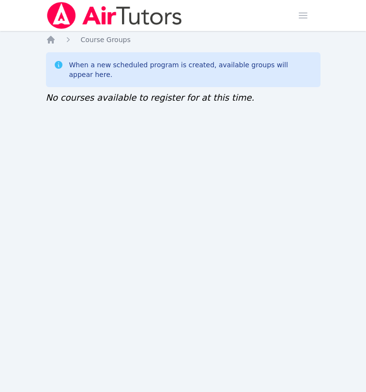  Describe the element at coordinates (183, 40) in the screenshot. I see `nav: Breadcrumb` at that location.